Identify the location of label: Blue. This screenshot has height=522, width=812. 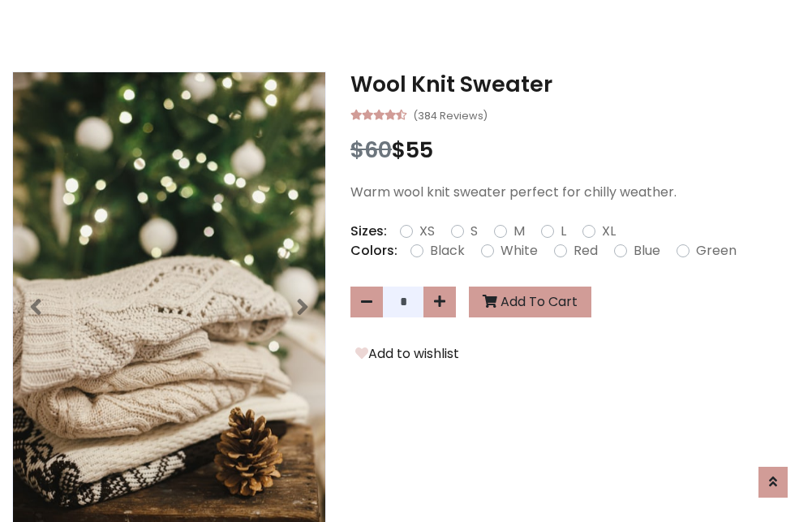
(646, 251).